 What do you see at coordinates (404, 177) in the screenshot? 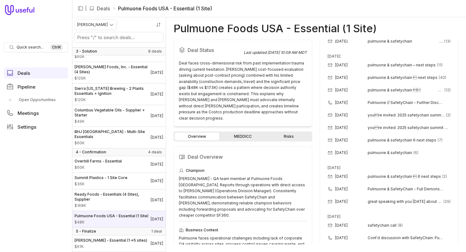
I see `span: pulmuone & safetychain  6 next steps` at bounding box center [404, 177].